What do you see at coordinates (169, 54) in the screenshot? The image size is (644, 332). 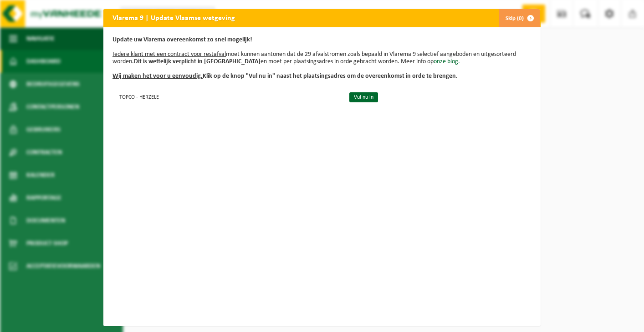 I see `u: Iedere klant met een contract voor restafval` at bounding box center [169, 54].